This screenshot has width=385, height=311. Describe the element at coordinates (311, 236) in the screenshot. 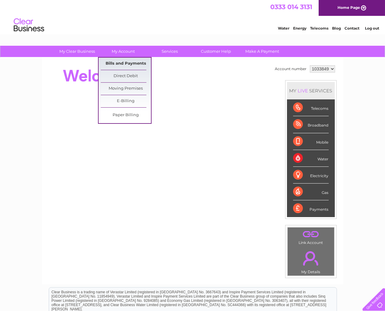

I see `td: Link Account` at that location.